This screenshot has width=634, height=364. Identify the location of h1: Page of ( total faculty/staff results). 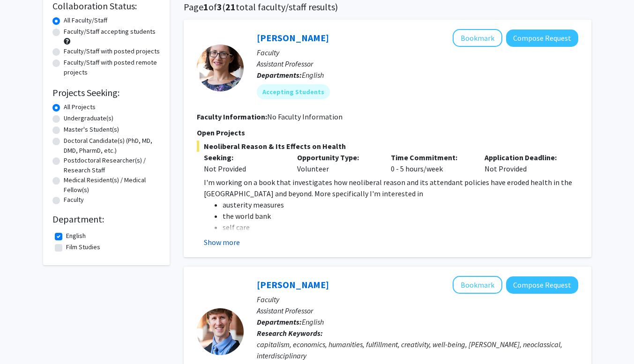
(387, 7).